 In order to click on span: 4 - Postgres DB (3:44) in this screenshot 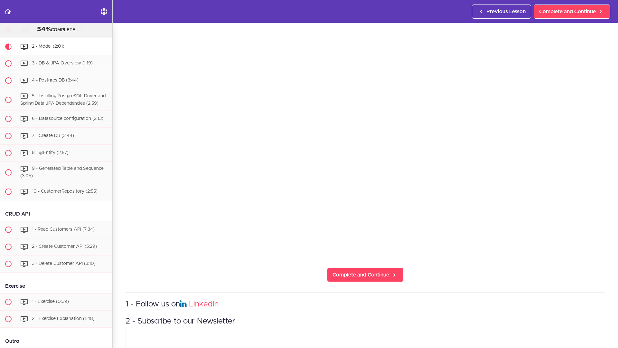, I will do `click(55, 80)`.